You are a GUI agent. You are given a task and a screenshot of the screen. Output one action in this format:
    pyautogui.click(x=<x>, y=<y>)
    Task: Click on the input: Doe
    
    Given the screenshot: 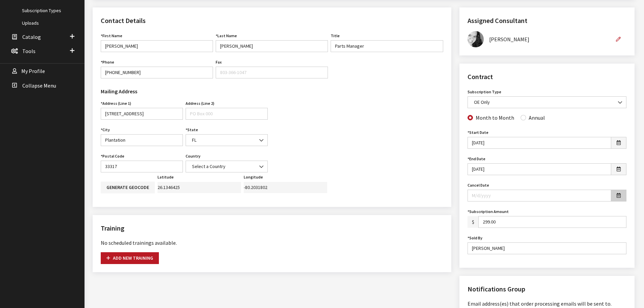 What is the action you would take?
    pyautogui.click(x=272, y=46)
    